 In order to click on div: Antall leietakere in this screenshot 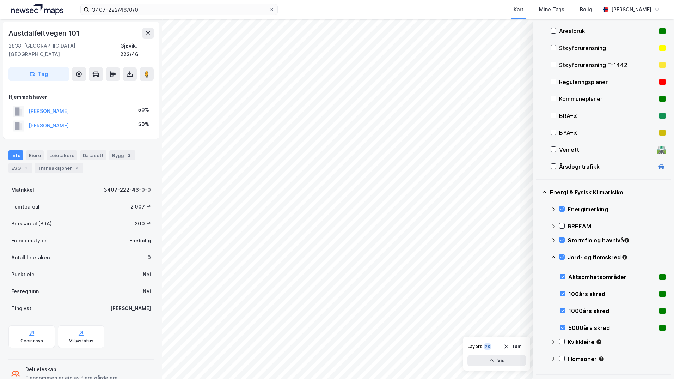, I will do `click(31, 257)`.